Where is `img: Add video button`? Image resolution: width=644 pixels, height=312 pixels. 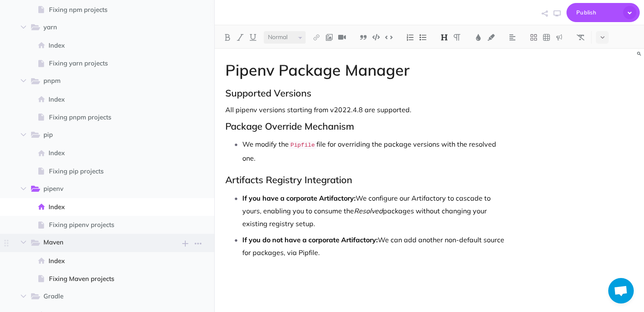 img: Add video button is located at coordinates (342, 38).